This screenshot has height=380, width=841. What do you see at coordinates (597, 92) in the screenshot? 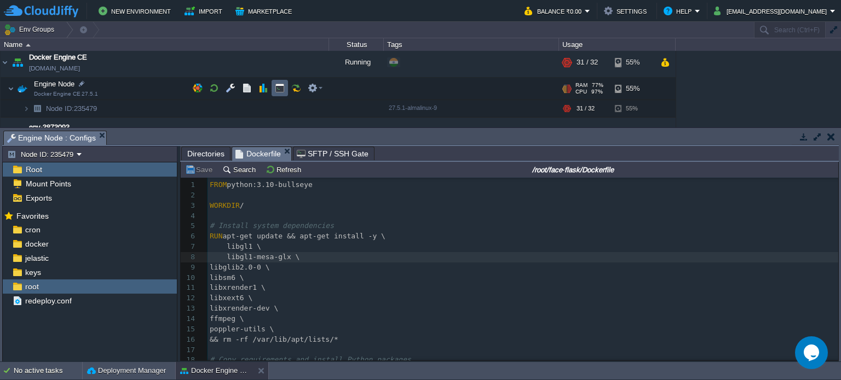
I see `span: 97%` at bounding box center [597, 92].